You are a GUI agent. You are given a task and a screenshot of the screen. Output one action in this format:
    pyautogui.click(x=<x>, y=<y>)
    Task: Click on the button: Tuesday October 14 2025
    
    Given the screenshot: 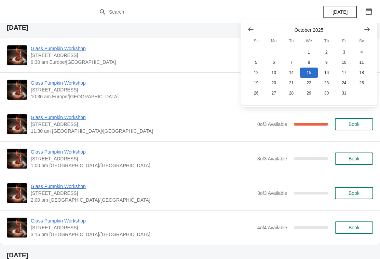 What is the action you would take?
    pyautogui.click(x=291, y=73)
    